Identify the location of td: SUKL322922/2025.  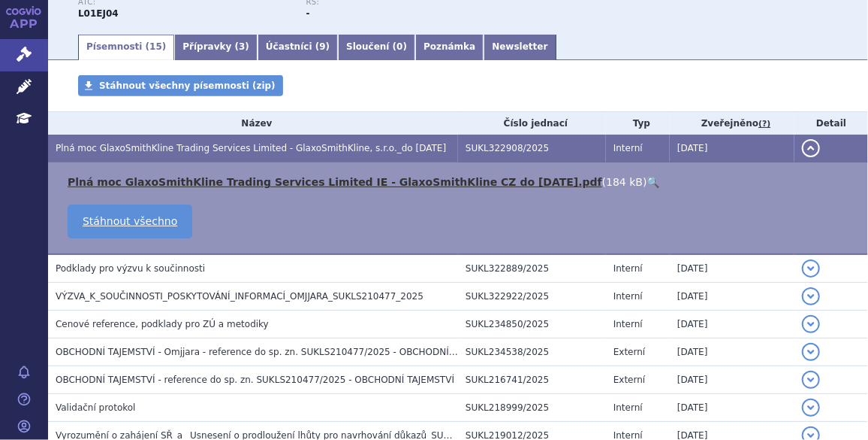
(532, 296).